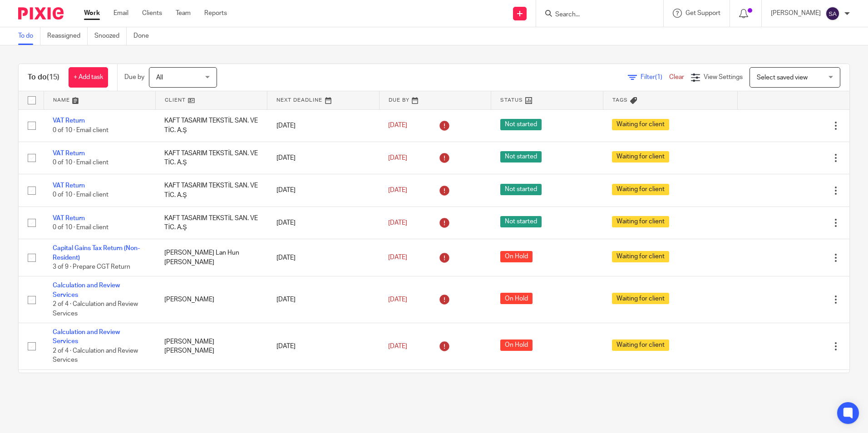 The width and height of the screenshot is (868, 433). I want to click on a: Capital Gains Tax Return (Non-Resident), so click(96, 253).